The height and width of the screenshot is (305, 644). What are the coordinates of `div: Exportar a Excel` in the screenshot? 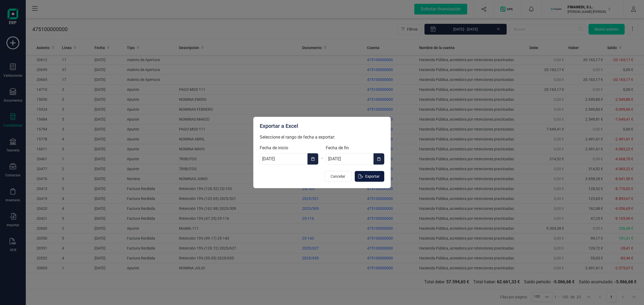 It's located at (322, 126).